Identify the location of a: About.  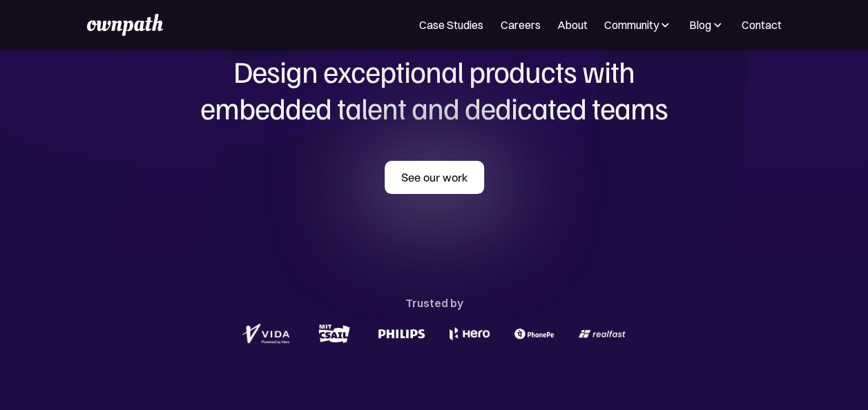
(572, 25).